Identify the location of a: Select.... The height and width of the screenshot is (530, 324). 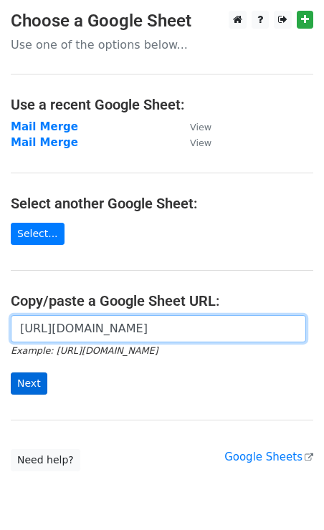
(37, 233).